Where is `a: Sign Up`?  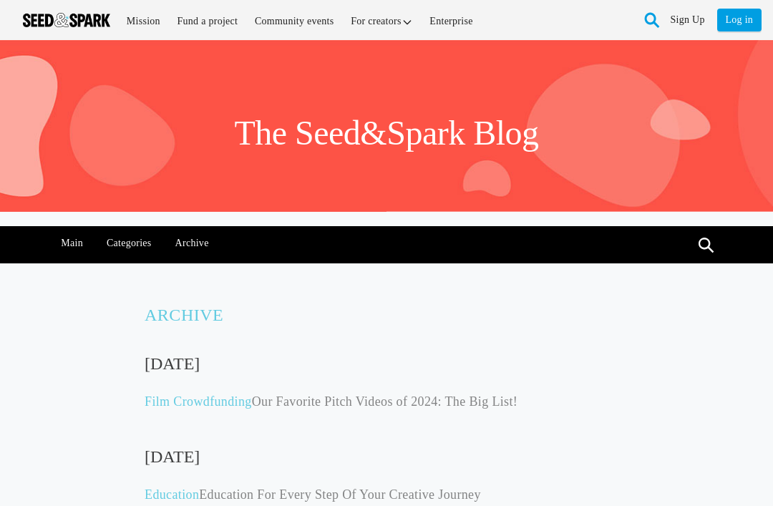
a: Sign Up is located at coordinates (688, 20).